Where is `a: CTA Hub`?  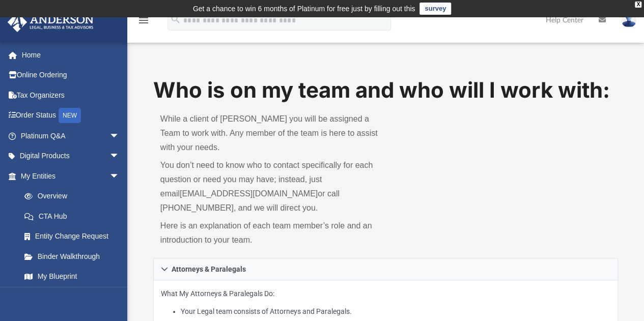 a: CTA Hub is located at coordinates (74, 216).